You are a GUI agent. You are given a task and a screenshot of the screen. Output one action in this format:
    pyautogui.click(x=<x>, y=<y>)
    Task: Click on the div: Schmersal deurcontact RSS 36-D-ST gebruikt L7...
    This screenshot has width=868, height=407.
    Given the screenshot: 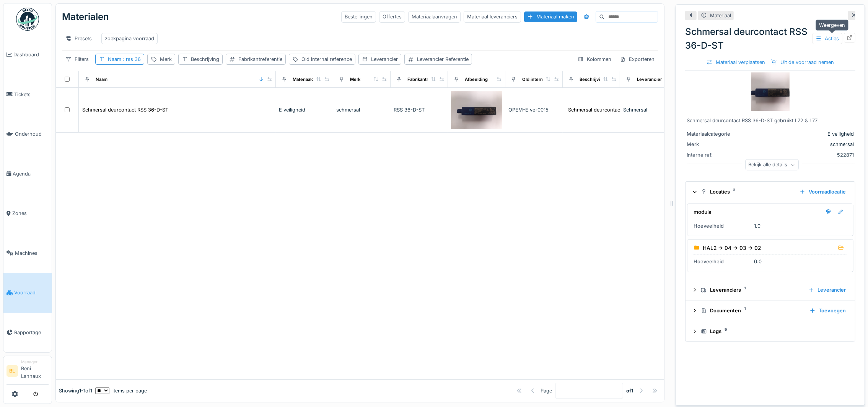 What is the action you would take?
    pyautogui.click(x=627, y=110)
    